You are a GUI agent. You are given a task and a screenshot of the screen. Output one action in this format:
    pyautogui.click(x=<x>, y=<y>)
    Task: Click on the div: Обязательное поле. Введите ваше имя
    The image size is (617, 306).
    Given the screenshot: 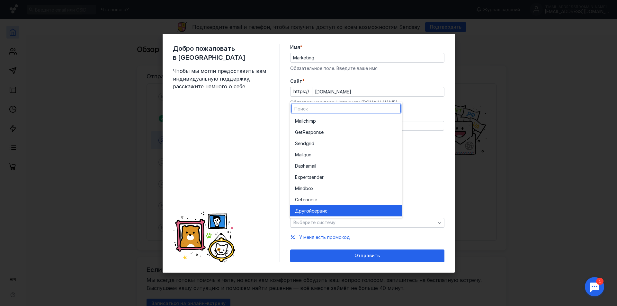 What is the action you would take?
    pyautogui.click(x=367, y=68)
    